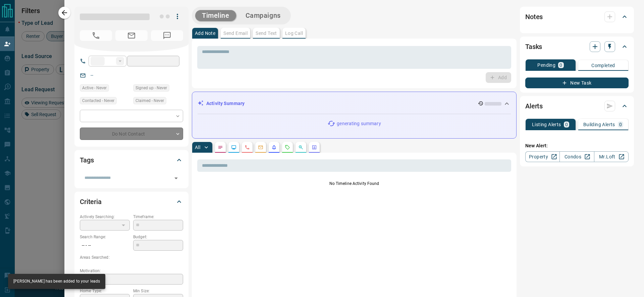  What do you see at coordinates (98, 101) in the screenshot?
I see `span: Contacted - Never` at bounding box center [98, 101].